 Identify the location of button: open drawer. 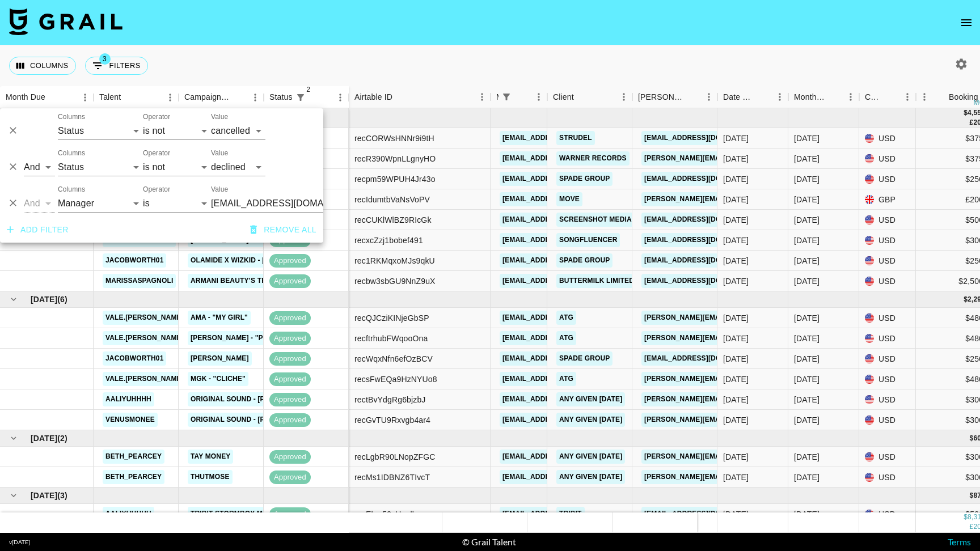
(966, 22).